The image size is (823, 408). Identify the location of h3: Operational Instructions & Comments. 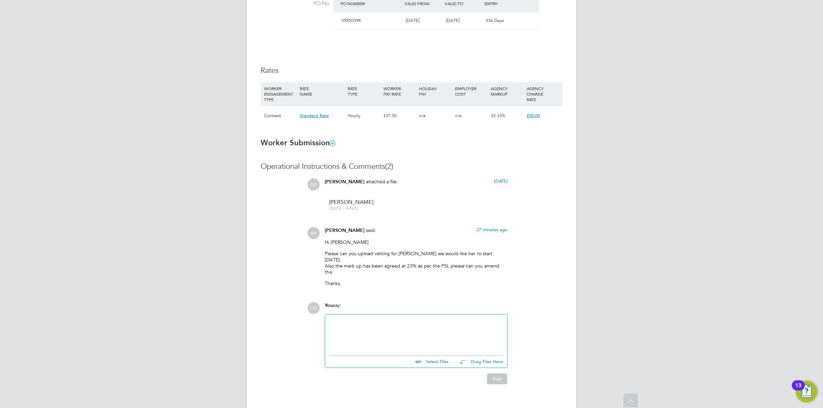
(411, 167).